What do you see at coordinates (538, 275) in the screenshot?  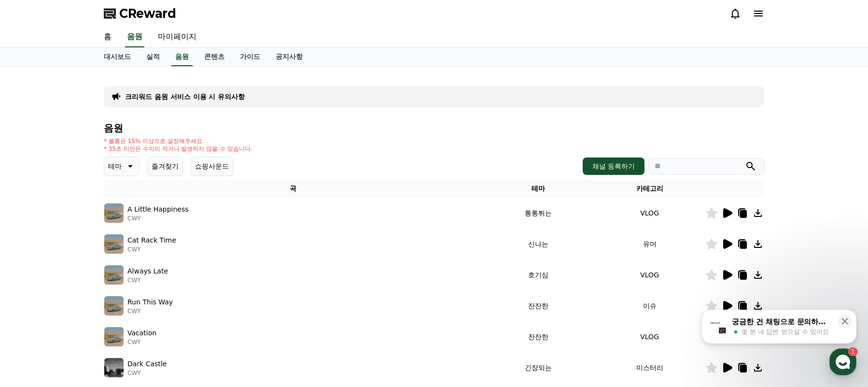 I see `td: 호기심` at bounding box center [538, 275].